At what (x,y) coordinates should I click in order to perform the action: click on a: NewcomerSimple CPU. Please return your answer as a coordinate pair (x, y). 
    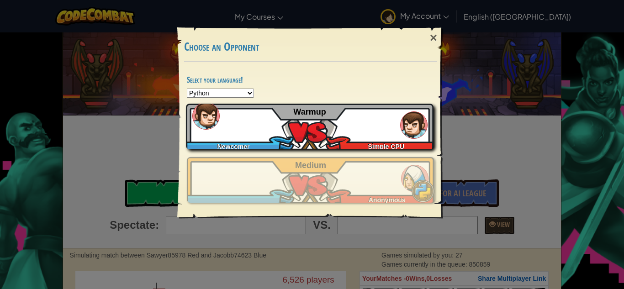
    Looking at the image, I should click on (310, 126).